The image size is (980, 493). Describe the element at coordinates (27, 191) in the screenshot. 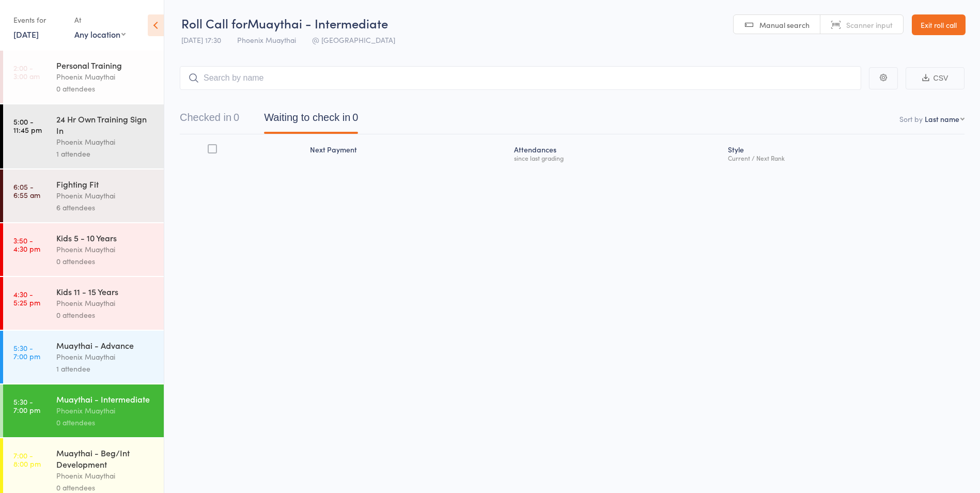

I see `time: 6:05 - 6:55 am` at that location.